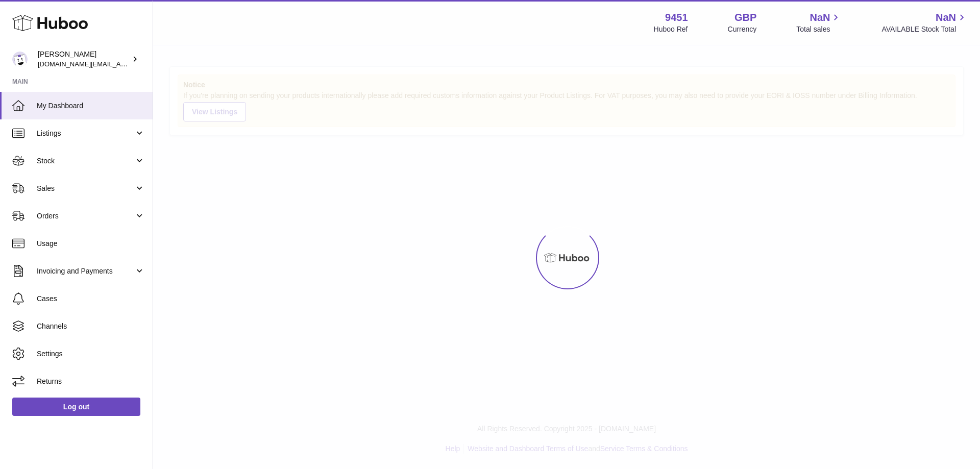 The height and width of the screenshot is (469, 980). What do you see at coordinates (91, 354) in the screenshot?
I see `span: Settings` at bounding box center [91, 354].